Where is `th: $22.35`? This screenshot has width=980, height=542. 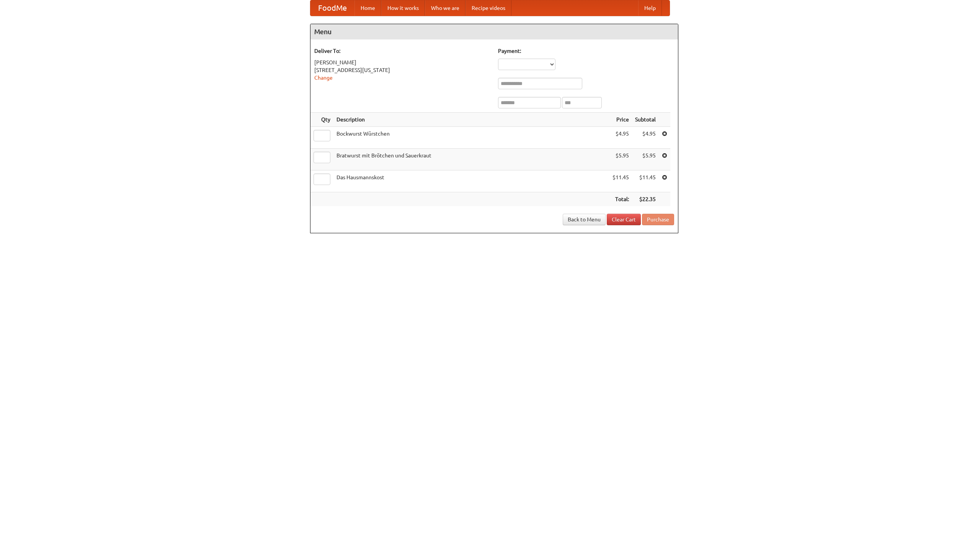
th: $22.35 is located at coordinates (646, 199).